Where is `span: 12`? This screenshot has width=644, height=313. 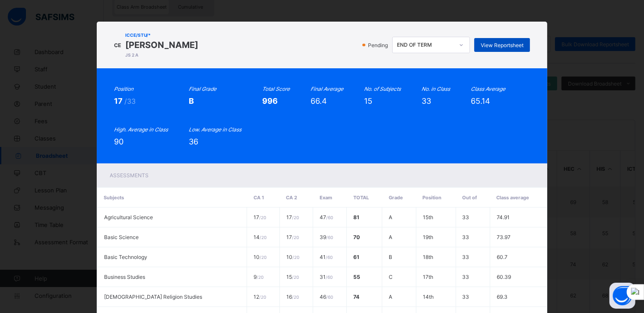 span: 12 is located at coordinates (260, 297).